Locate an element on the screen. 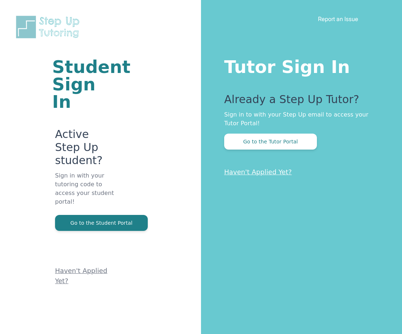  img: Step Up Tutoring horizontal logo is located at coordinates (49, 27).